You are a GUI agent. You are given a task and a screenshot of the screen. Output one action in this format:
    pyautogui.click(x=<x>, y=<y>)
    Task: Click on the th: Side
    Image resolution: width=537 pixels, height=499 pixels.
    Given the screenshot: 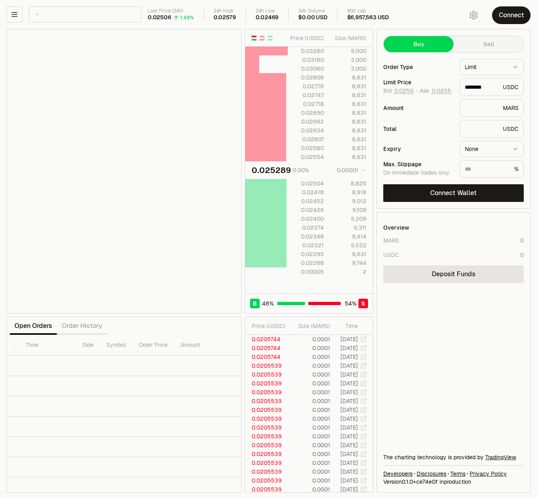 What is the action you would take?
    pyautogui.click(x=88, y=345)
    